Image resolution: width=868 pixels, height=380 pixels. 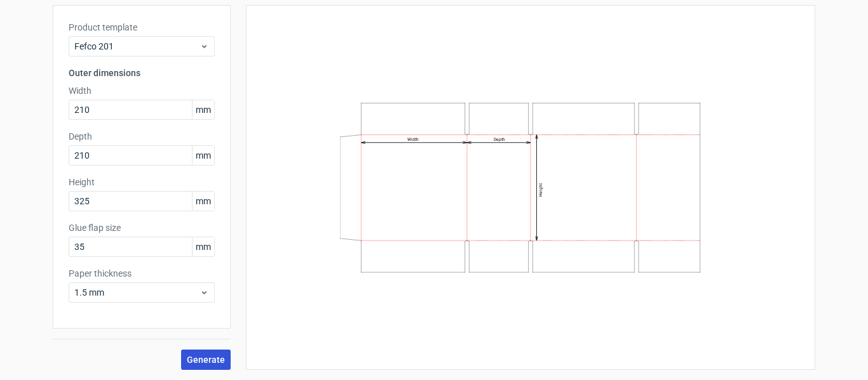 What do you see at coordinates (499, 140) in the screenshot?
I see `text: Depth` at bounding box center [499, 140].